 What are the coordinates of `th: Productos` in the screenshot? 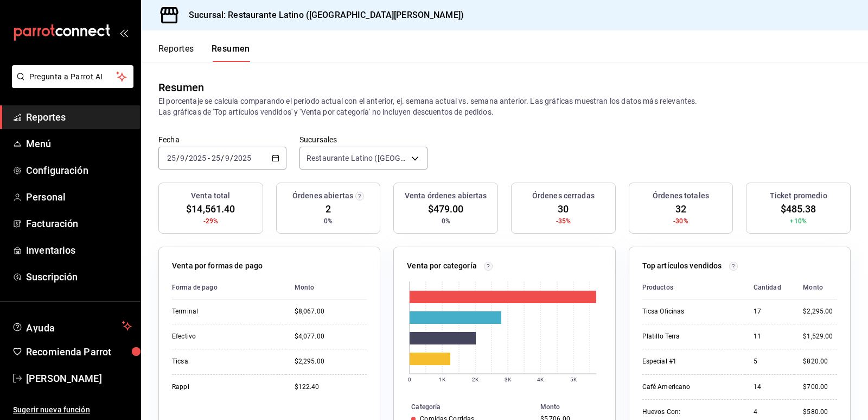 It's located at (694, 287).